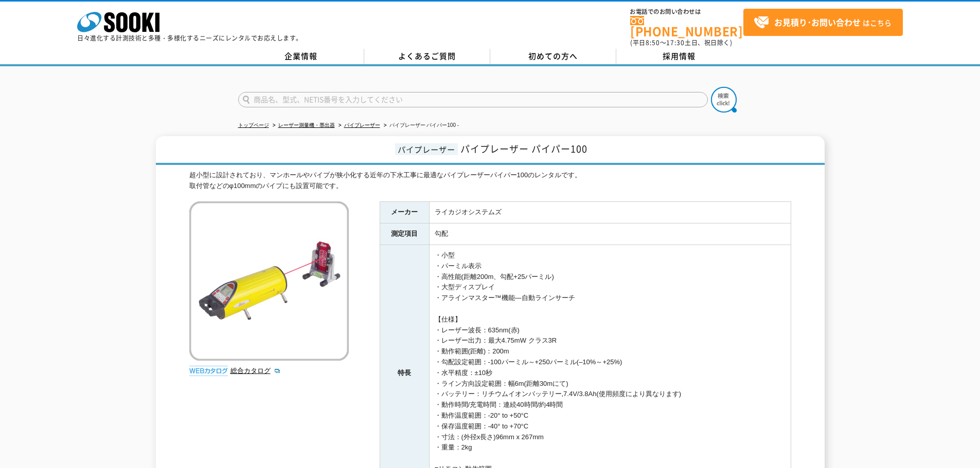  I want to click on a: 企業情報, so click(301, 57).